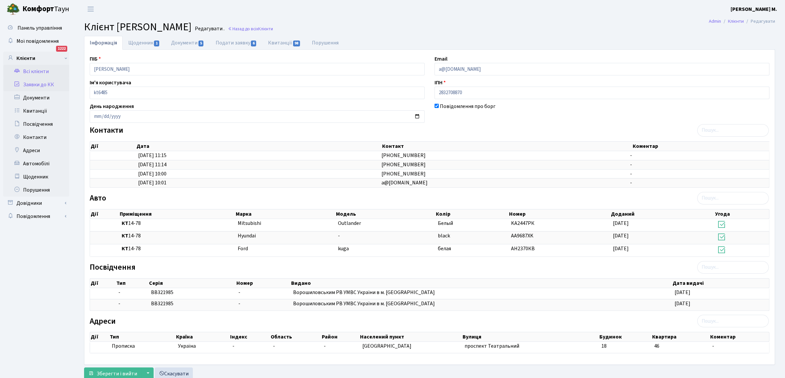 Image resolution: width=785 pixels, height=378 pixels. I want to click on a: Адреси, so click(36, 151).